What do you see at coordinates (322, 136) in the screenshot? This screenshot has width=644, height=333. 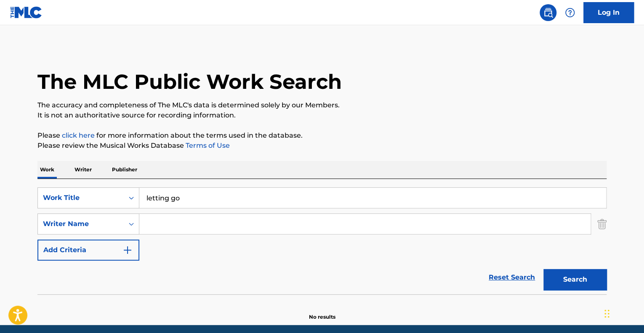 I see `p: Please for more information about the terms used in the database.` at bounding box center [322, 136].